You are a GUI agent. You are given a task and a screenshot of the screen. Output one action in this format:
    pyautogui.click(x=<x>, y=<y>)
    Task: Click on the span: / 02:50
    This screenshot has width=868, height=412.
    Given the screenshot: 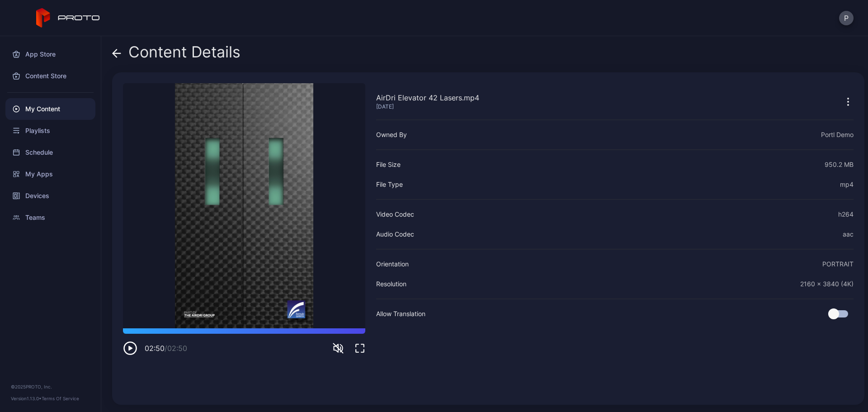 What is the action you would take?
    pyautogui.click(x=176, y=348)
    